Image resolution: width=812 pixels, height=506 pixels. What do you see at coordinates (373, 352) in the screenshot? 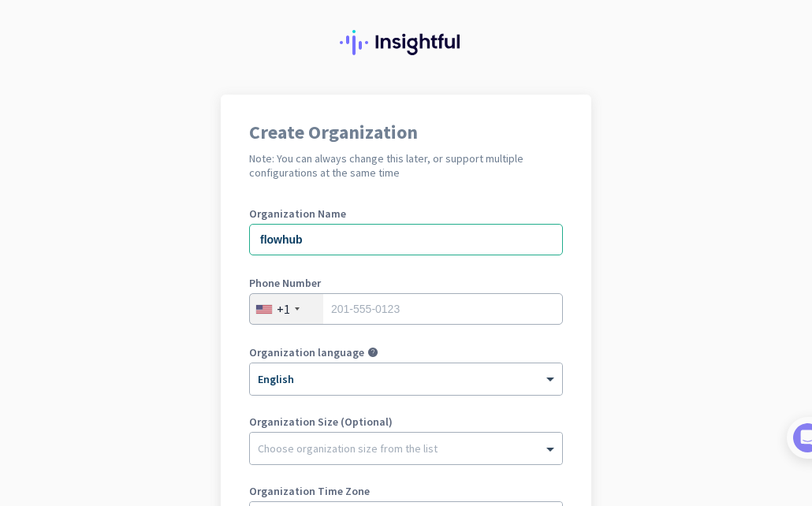
I see `i: help` at bounding box center [373, 352].